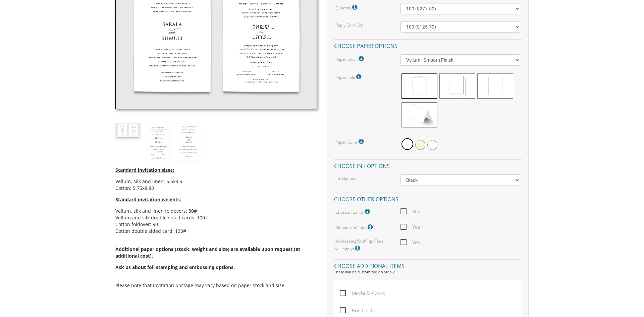  What do you see at coordinates (428, 165) in the screenshot?
I see `h4: Choose ink options` at bounding box center [428, 165].